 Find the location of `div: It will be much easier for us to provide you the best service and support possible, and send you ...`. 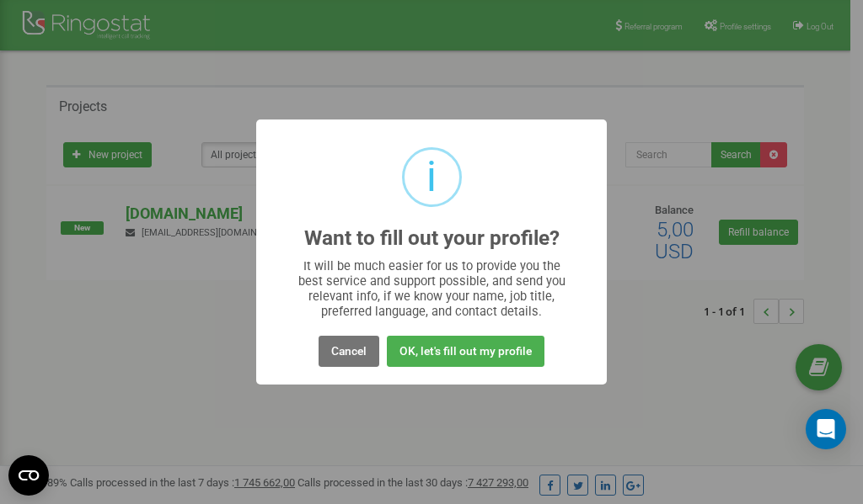

div: It will be much easier for us to provide you the best service and support possible, and send you ... is located at coordinates (431, 289).